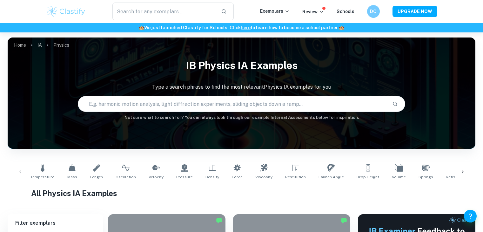  Describe the element at coordinates (126, 177) in the screenshot. I see `span: Oscillation` at that location.